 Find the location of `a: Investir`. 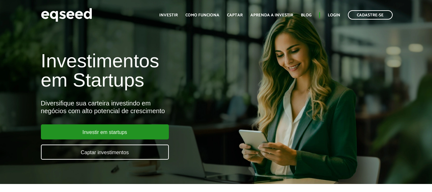

a: Investir is located at coordinates (169, 15).